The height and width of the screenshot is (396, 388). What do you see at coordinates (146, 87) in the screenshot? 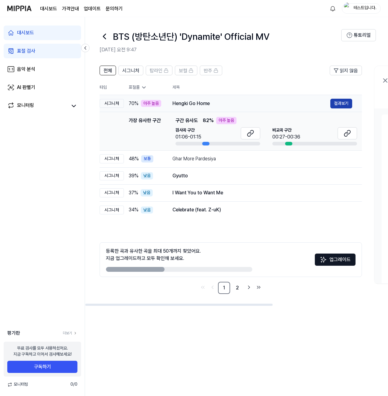
I see `div: 표절률` at bounding box center [146, 87].